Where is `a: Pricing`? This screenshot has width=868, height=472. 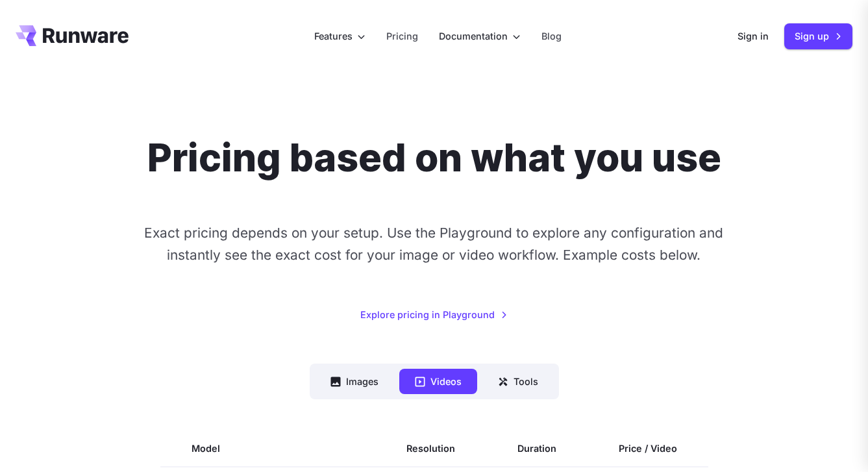
a: Pricing is located at coordinates (402, 36).